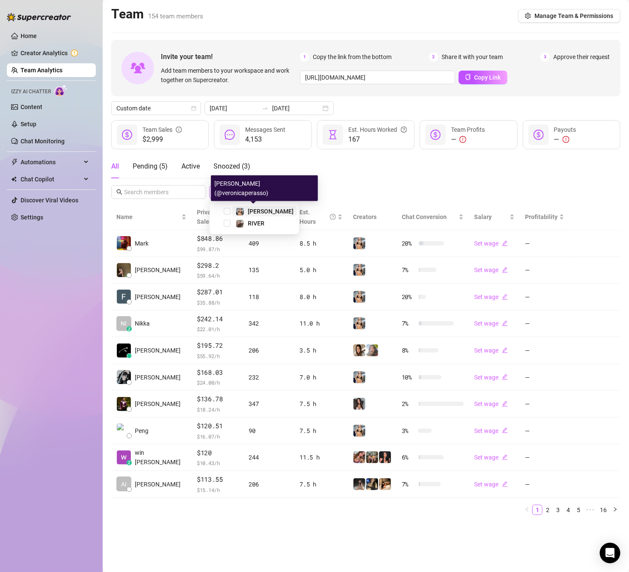 Image resolution: width=629 pixels, height=572 pixels. I want to click on img: Ann Margarett R…, so click(124, 270).